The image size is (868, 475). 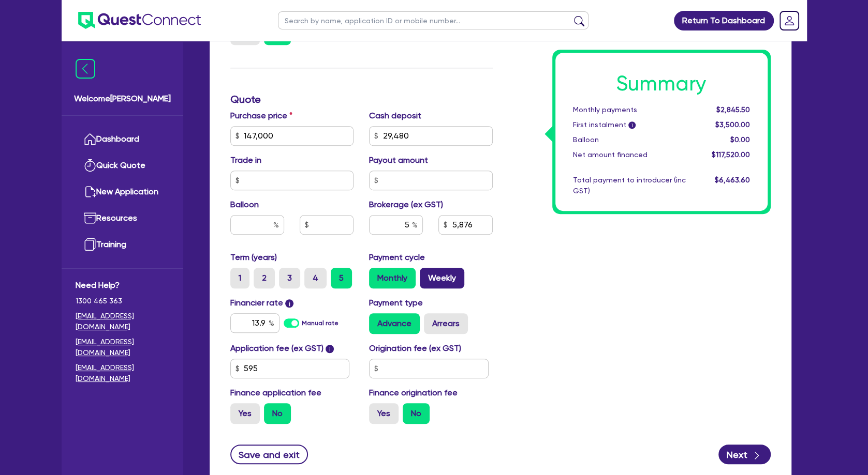 I want to click on img: quest-connect-logo-blue, so click(x=139, y=20).